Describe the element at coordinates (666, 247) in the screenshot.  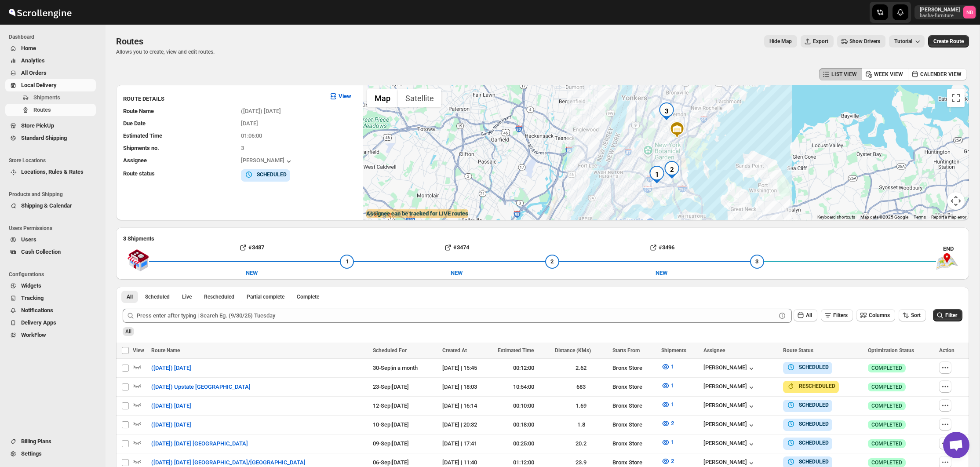
I see `b: #3496` at that location.